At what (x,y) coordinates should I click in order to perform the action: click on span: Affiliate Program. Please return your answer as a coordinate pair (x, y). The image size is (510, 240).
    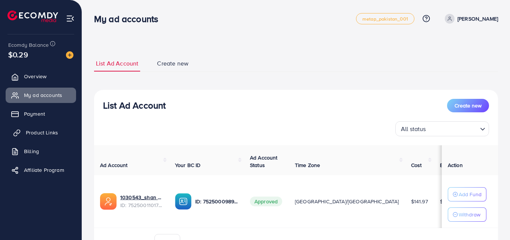
    Looking at the image, I should click on (44, 170).